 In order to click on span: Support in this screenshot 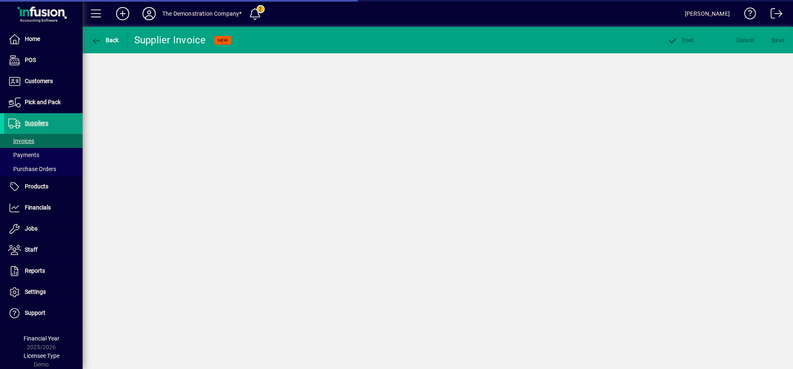, I will do `click(35, 313)`.